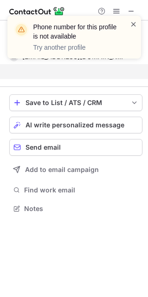 This screenshot has height=297, width=148. I want to click on div: Save to List / ATS / CRM, so click(76, 103).